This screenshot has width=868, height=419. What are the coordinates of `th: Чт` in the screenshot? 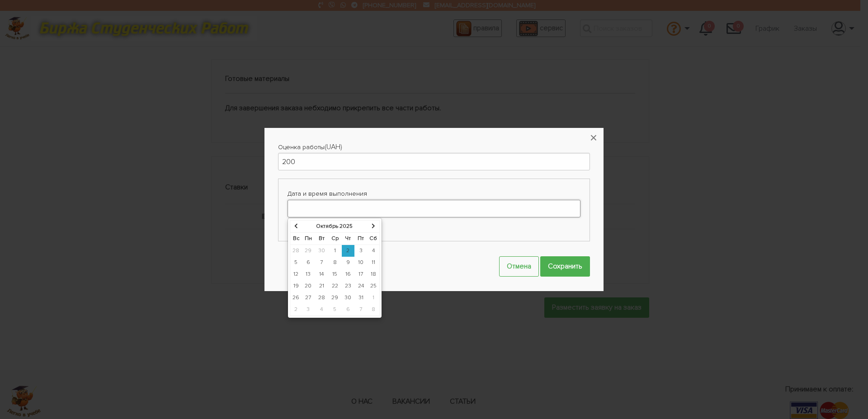 It's located at (348, 238).